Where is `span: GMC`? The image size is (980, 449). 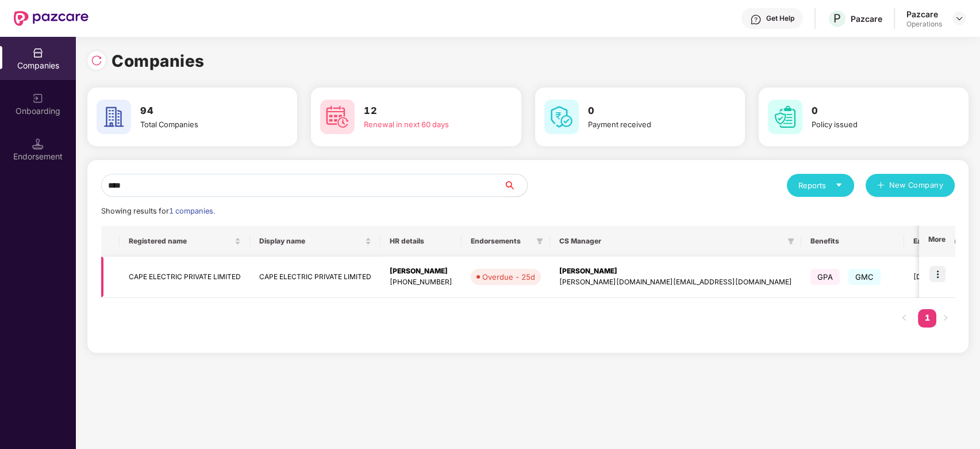
span: GMC is located at coordinates (864, 277).